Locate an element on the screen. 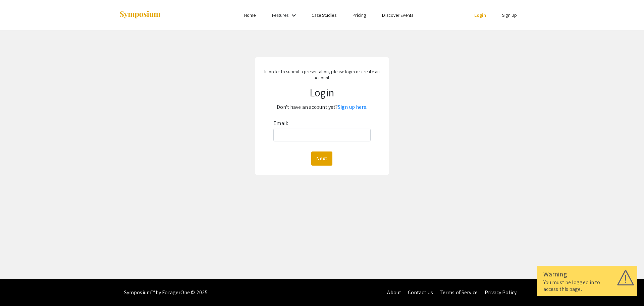 The height and width of the screenshot is (306, 644). a: Contact Us is located at coordinates (420, 292).